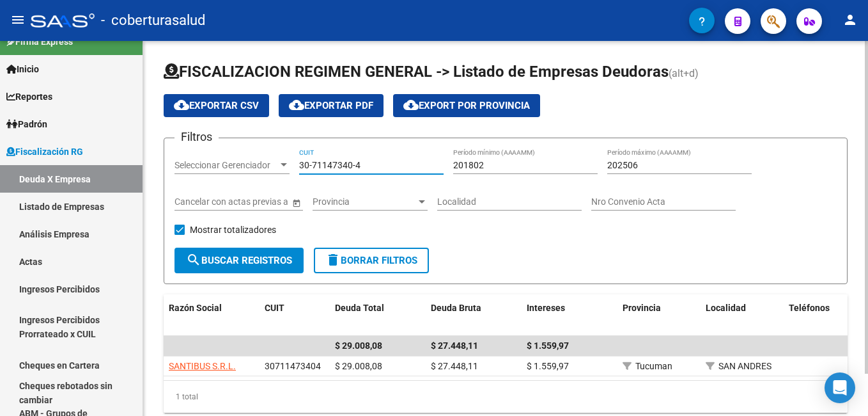  I want to click on span: (alt+d), so click(683, 73).